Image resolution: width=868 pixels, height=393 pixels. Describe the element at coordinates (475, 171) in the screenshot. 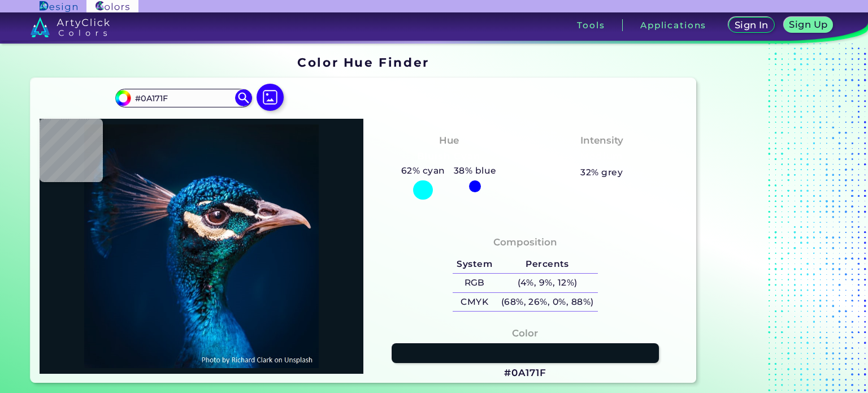

I see `h5: 38% blue` at that location.